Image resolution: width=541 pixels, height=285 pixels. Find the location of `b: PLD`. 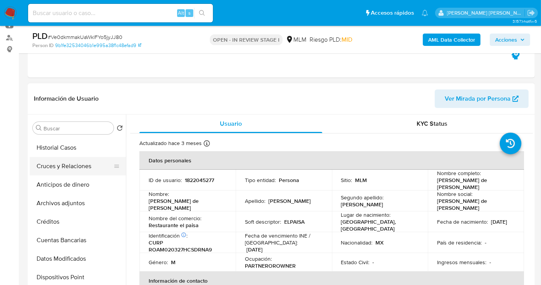

b: PLD is located at coordinates (40, 36).